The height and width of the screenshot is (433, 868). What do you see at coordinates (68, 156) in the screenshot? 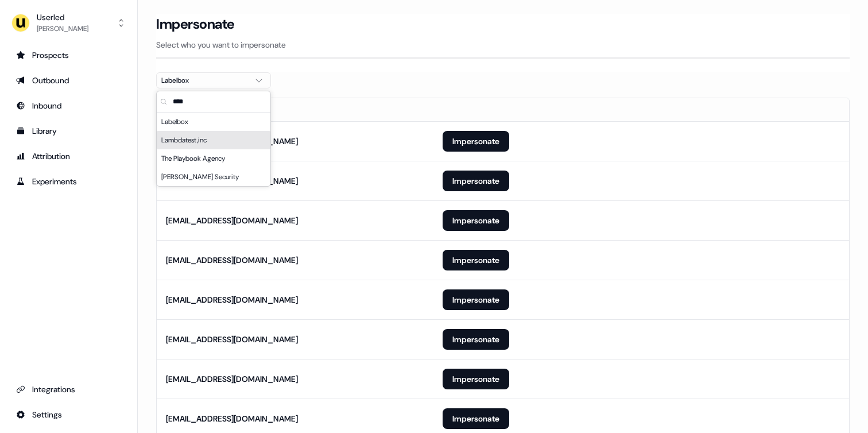
I see `div: Attribution` at bounding box center [68, 156].